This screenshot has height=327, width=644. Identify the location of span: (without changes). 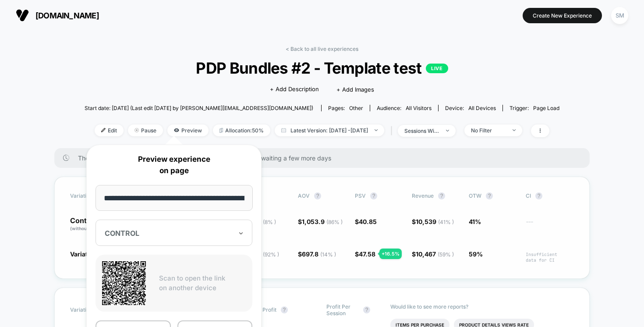
(90, 229).